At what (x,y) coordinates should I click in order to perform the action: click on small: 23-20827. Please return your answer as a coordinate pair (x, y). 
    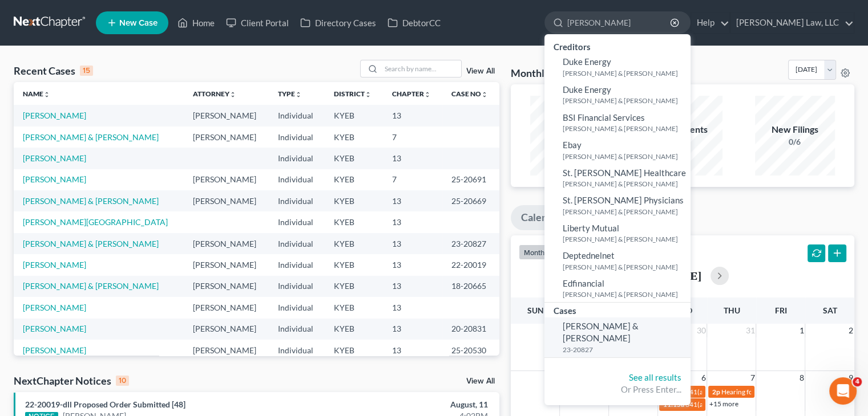
    Looking at the image, I should click on (625, 350).